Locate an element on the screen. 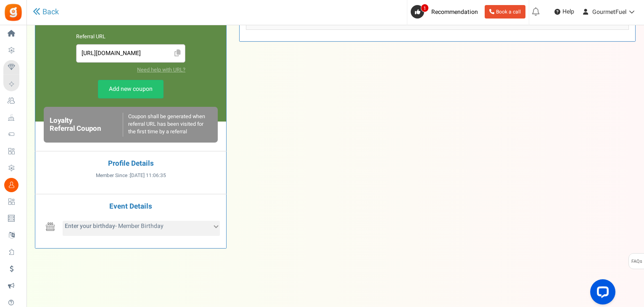 This screenshot has height=307, width=644. h6: Referral URL is located at coordinates (131, 37).